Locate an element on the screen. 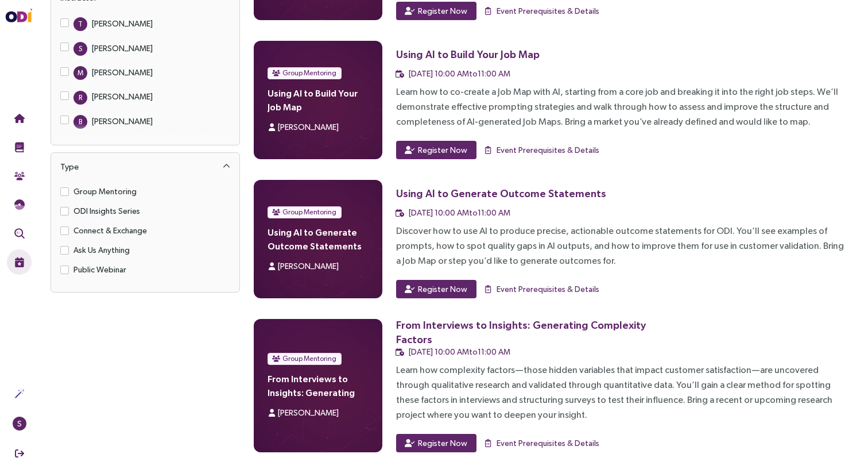 Image resolution: width=868 pixels, height=473 pixels. button: Actions is located at coordinates (19, 394).